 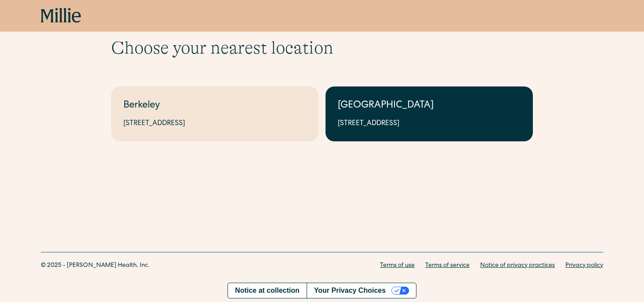 What do you see at coordinates (397, 265) in the screenshot?
I see `a: Terms of use` at bounding box center [397, 265].